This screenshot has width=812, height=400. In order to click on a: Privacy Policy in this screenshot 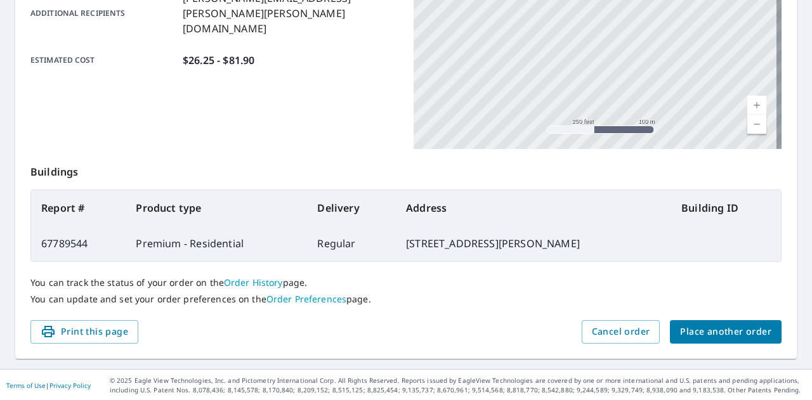, I will do `click(70, 386)`.